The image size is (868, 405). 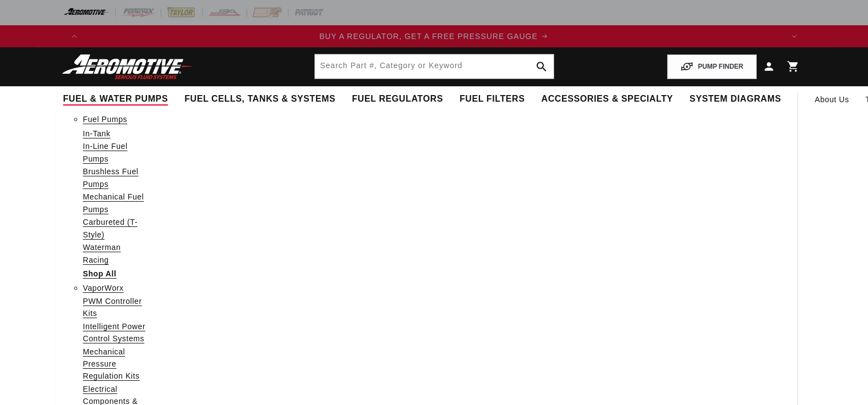 What do you see at coordinates (259, 99) in the screenshot?
I see `span: Fuel Cells, Tanks & Systems` at bounding box center [259, 99].